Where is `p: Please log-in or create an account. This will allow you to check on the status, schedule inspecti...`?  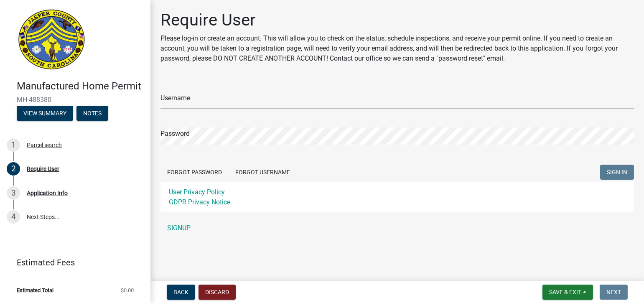 p: Please log-in or create an account. This will allow you to check on the status, schedule inspecti... is located at coordinates (397, 48).